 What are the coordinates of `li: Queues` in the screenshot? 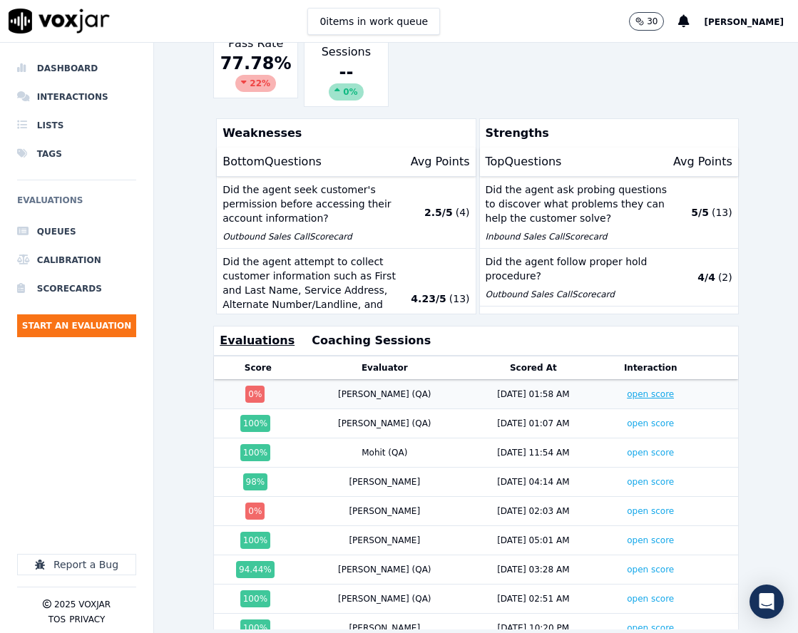 It's located at (76, 232).